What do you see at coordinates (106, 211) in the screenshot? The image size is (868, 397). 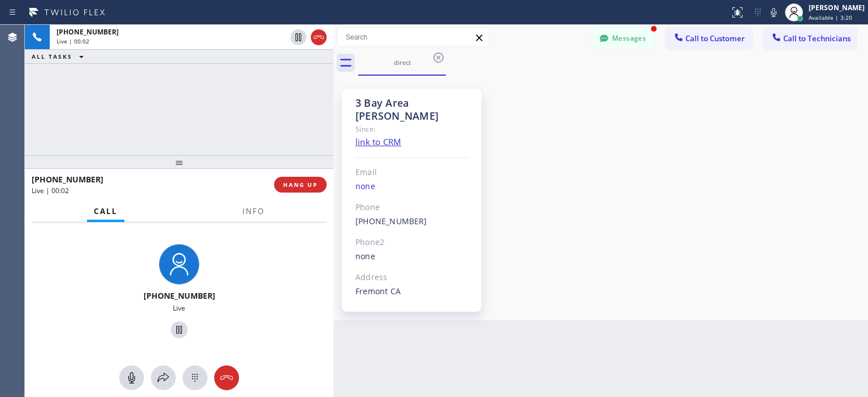 I see `button: Call` at bounding box center [106, 211].